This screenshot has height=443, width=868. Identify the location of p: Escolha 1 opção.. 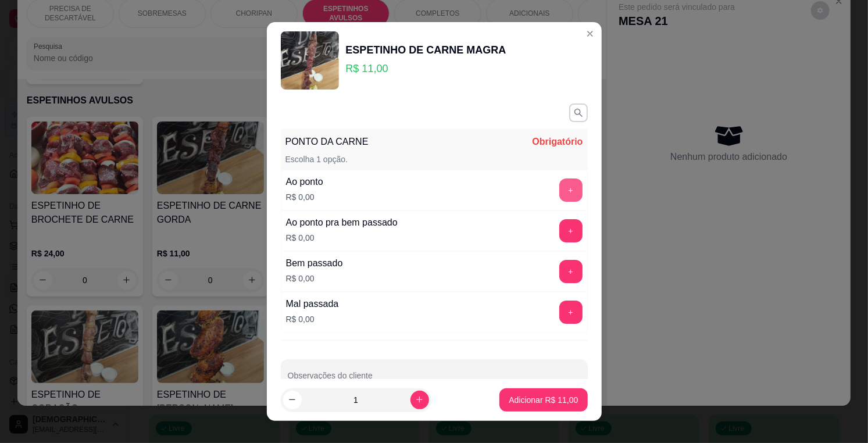
(316, 159).